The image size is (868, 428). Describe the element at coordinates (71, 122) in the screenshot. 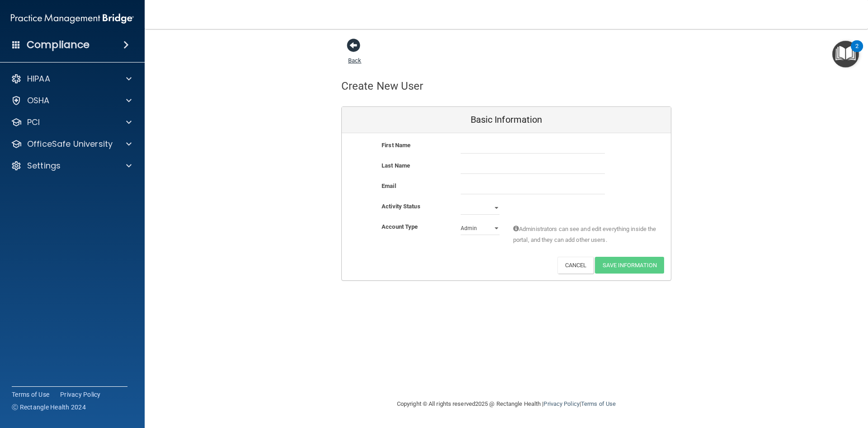

I see `a: PCI` at that location.